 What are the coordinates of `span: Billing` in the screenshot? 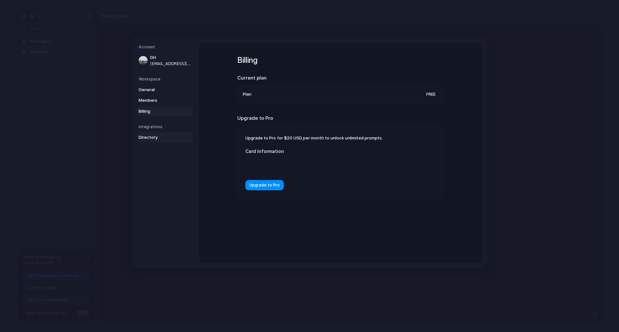 It's located at (159, 111).